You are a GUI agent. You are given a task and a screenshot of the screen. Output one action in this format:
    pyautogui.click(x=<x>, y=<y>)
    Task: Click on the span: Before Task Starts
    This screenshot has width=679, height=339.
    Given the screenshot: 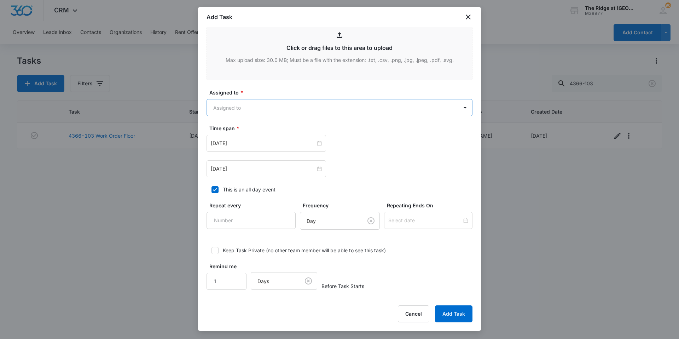 What is the action you would take?
    pyautogui.click(x=343, y=286)
    